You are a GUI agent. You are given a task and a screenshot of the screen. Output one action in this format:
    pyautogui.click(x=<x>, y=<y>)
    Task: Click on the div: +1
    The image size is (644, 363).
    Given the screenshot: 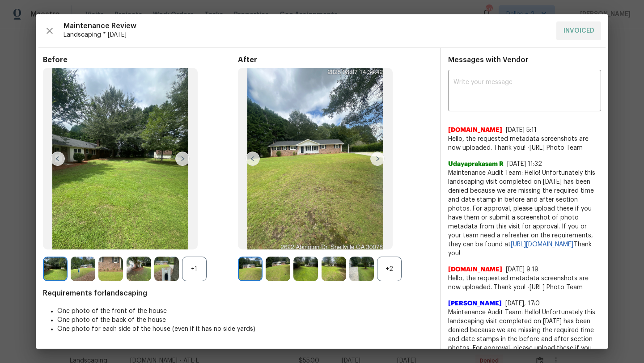 What is the action you would take?
    pyautogui.click(x=194, y=268)
    